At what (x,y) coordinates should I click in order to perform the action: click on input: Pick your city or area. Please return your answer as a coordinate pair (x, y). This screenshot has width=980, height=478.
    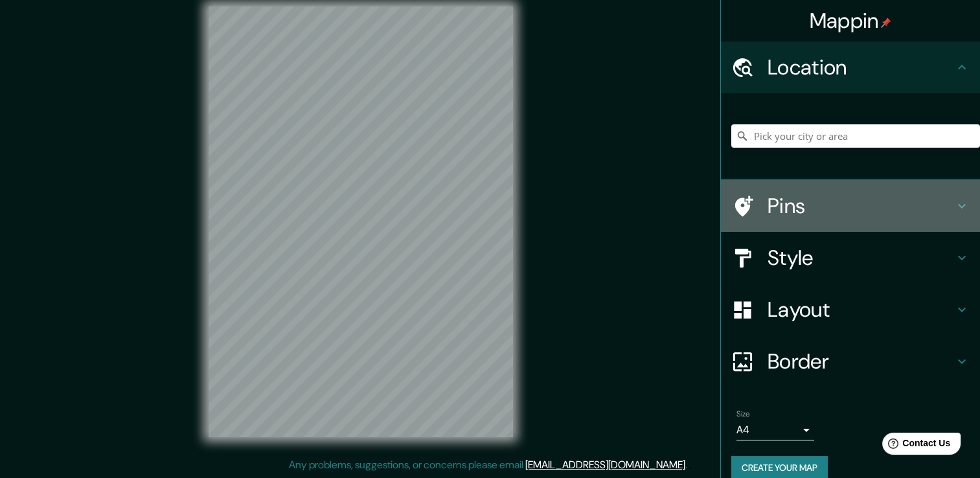
    Looking at the image, I should click on (856, 136).